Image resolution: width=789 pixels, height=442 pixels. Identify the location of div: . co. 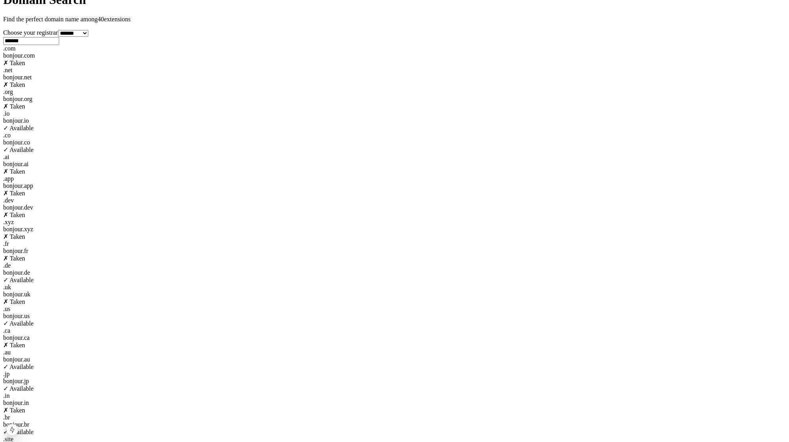
(394, 135).